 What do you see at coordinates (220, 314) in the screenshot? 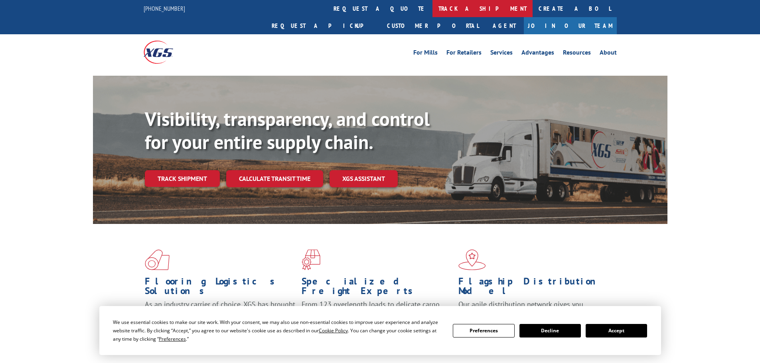
I see `span: As an industry carrier of choice, XGS has brought innovation and dedication to flooring logistics...` at bounding box center [220, 314].